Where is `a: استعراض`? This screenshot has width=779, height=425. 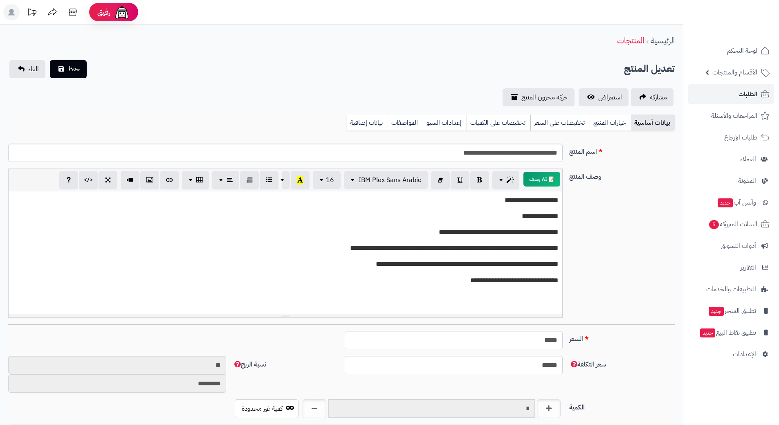 a: استعراض is located at coordinates (604, 97).